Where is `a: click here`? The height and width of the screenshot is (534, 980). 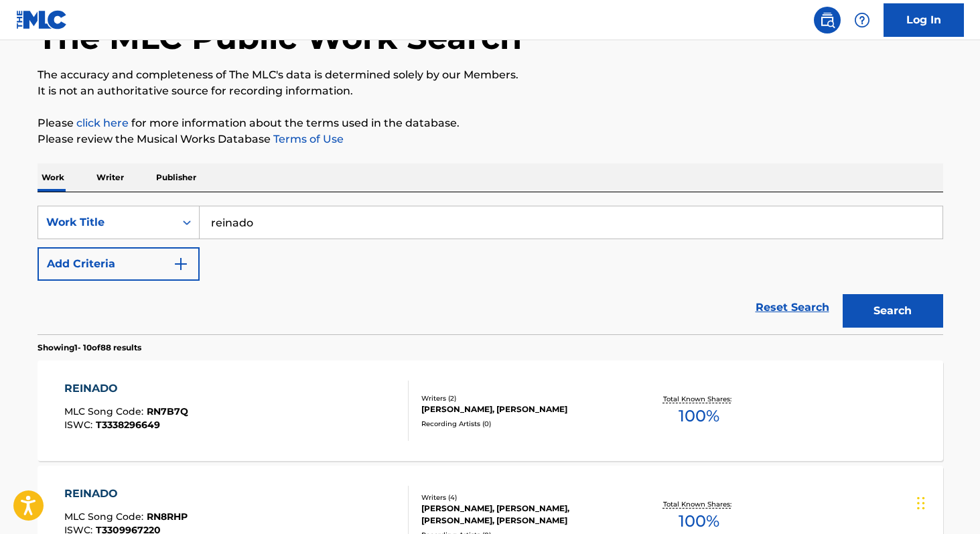 a: click here is located at coordinates (102, 123).